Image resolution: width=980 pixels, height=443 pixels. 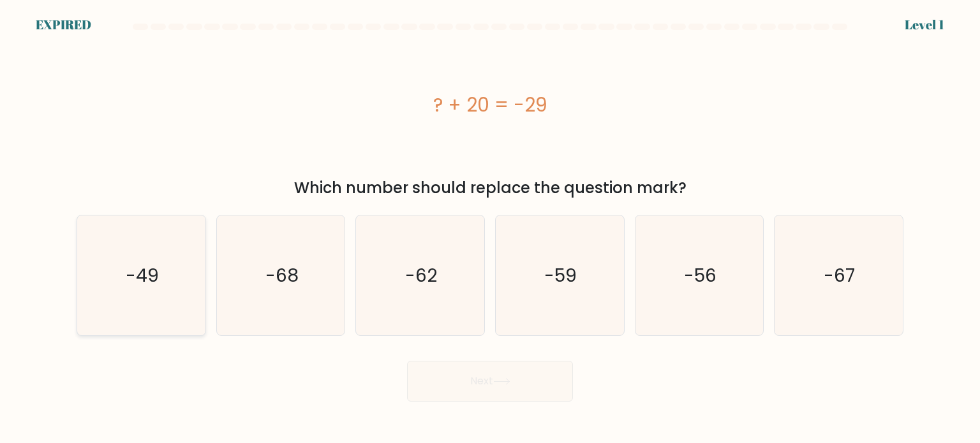 What do you see at coordinates (561, 275) in the screenshot?
I see `text: -59` at bounding box center [561, 275].